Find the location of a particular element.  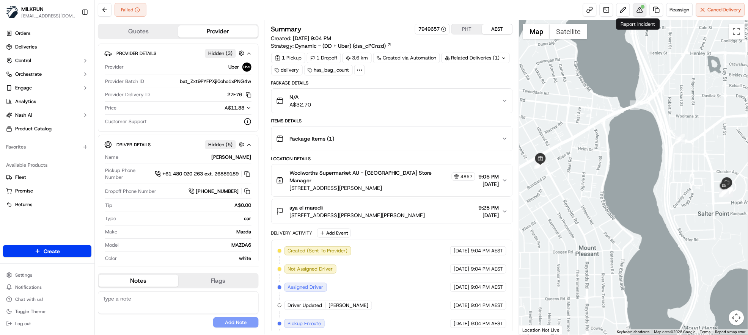

button: N/AA$32.70 is located at coordinates (392, 101).